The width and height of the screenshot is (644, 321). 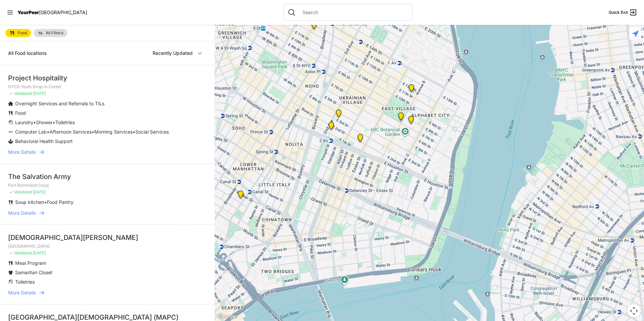 What do you see at coordinates (411, 121) in the screenshot?
I see `div: Manhattan` at bounding box center [411, 121].